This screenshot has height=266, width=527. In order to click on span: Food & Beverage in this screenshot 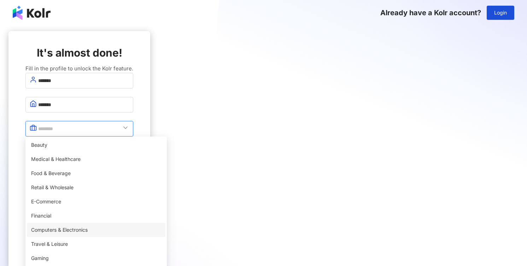, I will do `click(96, 173)`.